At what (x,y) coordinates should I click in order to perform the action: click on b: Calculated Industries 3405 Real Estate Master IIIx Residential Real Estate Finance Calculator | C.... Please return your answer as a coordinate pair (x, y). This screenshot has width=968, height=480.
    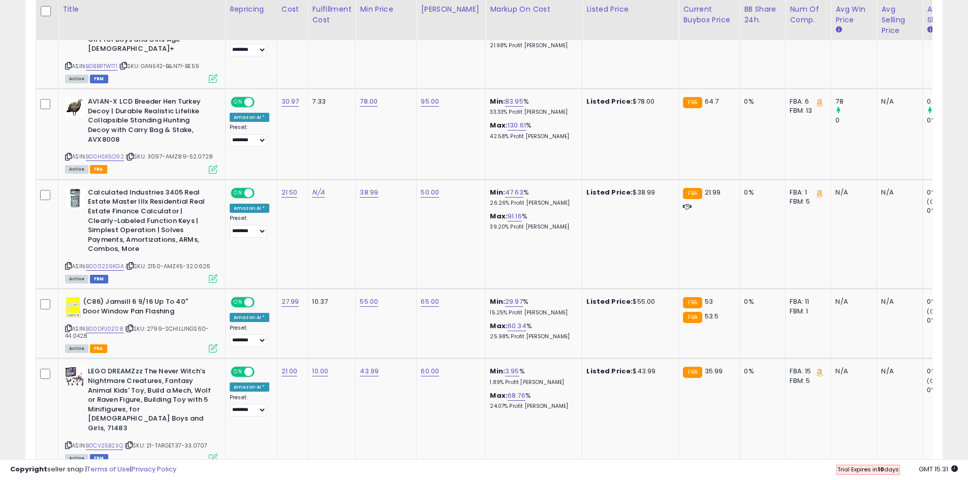
    Looking at the image, I should click on (149, 222).